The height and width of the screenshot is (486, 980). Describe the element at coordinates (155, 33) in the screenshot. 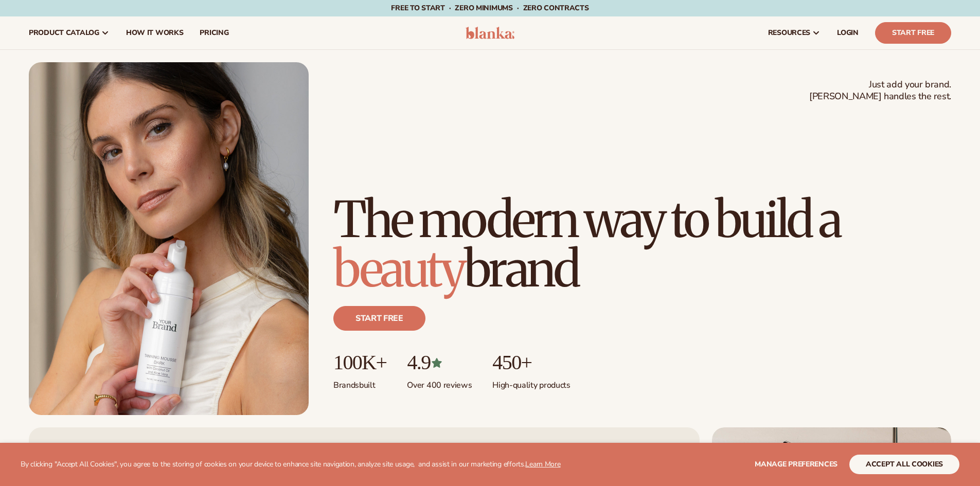

I see `span: How It Works` at that location.